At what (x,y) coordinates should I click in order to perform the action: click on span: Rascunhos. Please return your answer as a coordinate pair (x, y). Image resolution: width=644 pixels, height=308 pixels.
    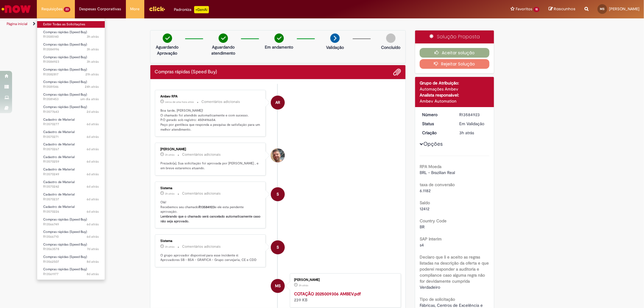
    Looking at the image, I should click on (565, 9).